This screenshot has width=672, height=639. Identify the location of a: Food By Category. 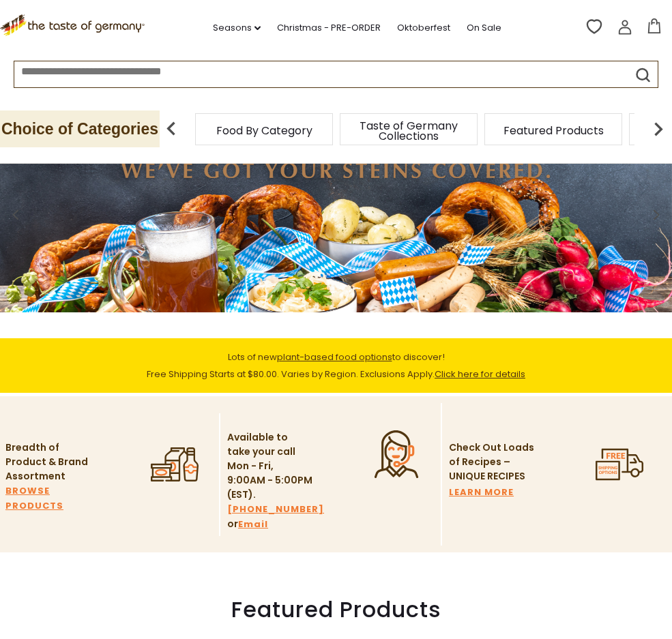
(264, 130).